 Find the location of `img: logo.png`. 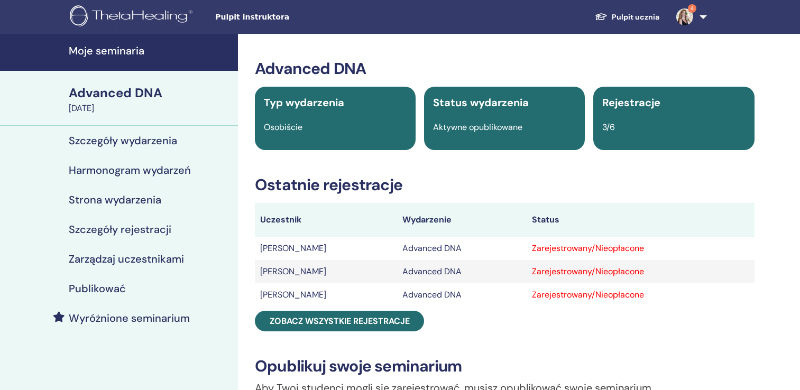

img: logo.png is located at coordinates (133, 17).